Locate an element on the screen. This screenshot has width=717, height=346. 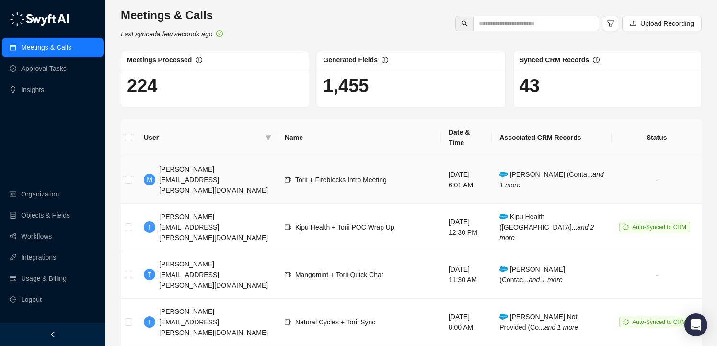
span: left is located at coordinates (53, 334).